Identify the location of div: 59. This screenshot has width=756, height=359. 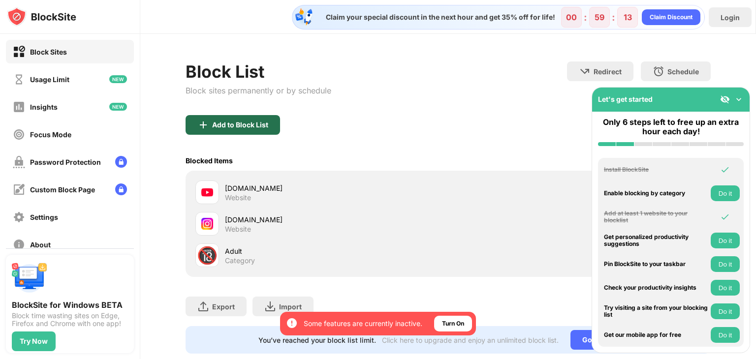
(600, 17).